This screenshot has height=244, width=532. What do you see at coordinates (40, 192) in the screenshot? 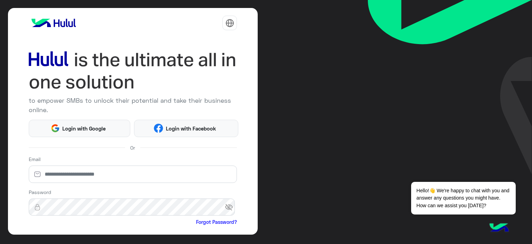
I see `label: Password` at bounding box center [40, 192].